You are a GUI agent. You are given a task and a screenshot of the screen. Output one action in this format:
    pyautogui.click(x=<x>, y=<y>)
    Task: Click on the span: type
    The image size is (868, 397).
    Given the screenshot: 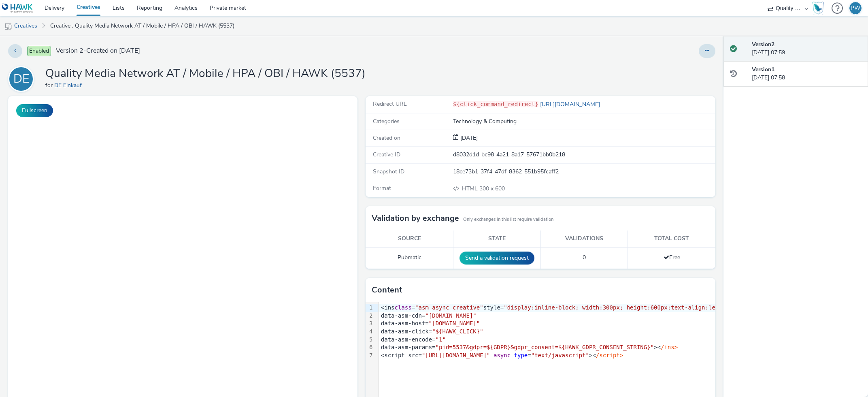 What is the action you would take?
    pyautogui.click(x=521, y=355)
    